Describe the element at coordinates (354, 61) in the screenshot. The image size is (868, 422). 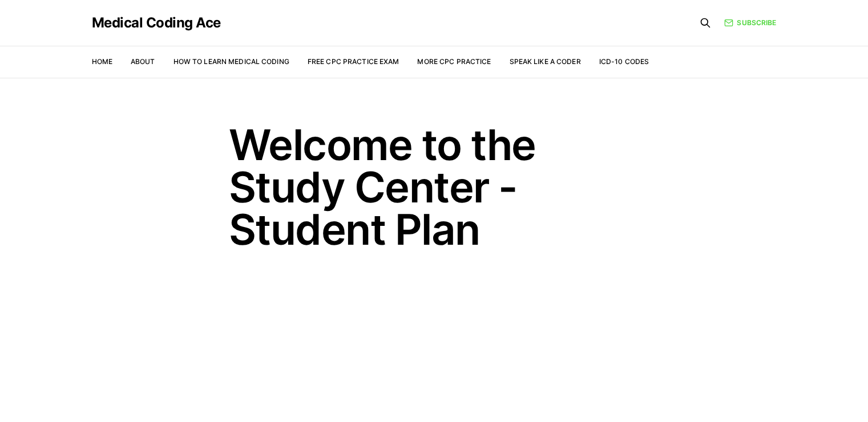
I see `a: Free CPC Practice Exam` at that location.